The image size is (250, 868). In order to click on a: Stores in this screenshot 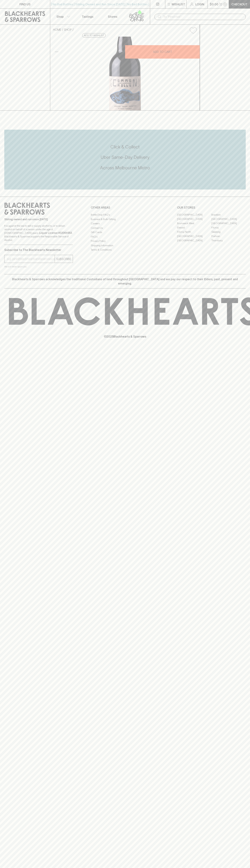, I will do `click(113, 16)`.